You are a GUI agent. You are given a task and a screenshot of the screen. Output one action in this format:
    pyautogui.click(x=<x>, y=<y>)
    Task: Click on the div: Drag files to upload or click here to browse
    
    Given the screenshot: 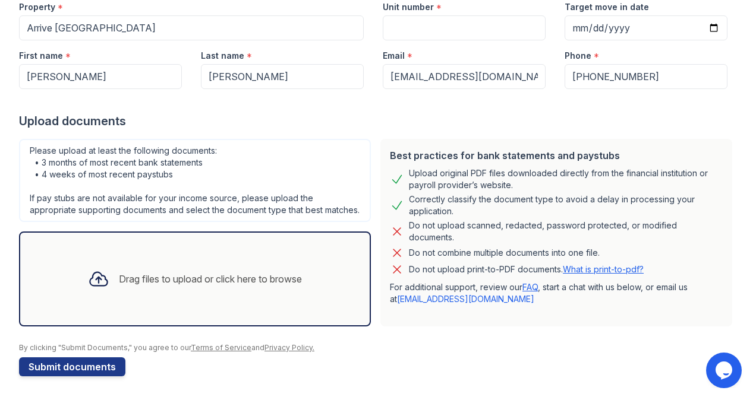 What is the action you would take?
    pyautogui.click(x=210, y=279)
    